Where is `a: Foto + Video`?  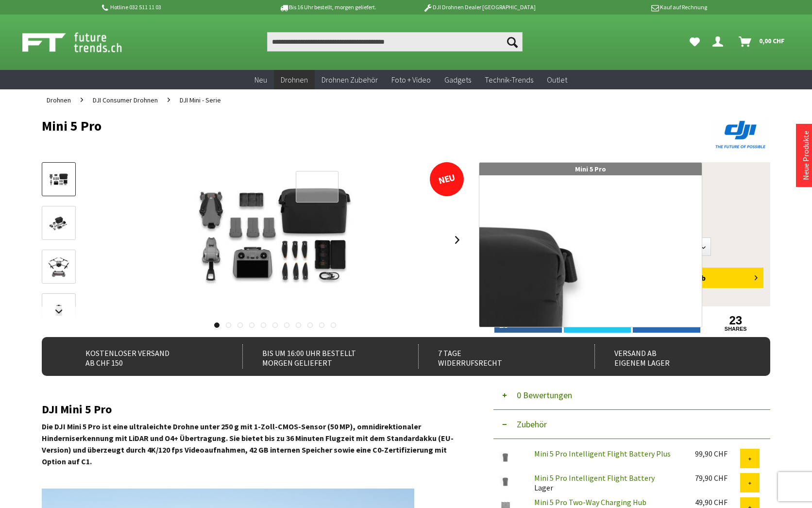
a: Foto + Video is located at coordinates (411, 80).